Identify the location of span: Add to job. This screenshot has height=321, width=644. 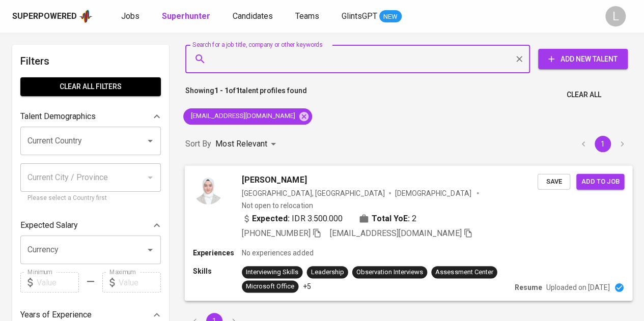
(600, 181).